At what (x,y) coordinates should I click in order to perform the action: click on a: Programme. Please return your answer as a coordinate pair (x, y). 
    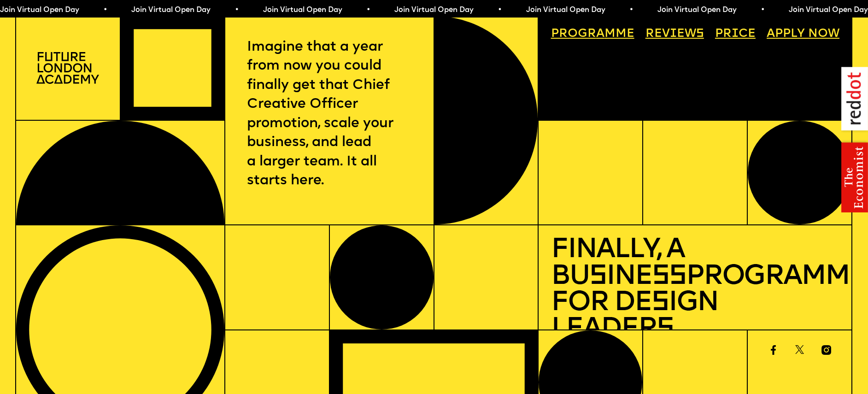
    Looking at the image, I should click on (592, 34).